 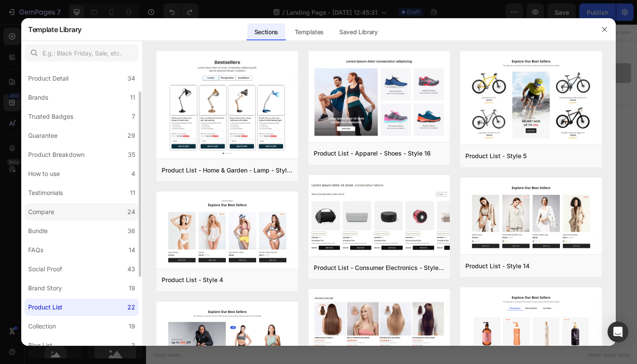 What do you see at coordinates (227, 105) in the screenshot?
I see `img: pl20.png` at bounding box center [227, 105].